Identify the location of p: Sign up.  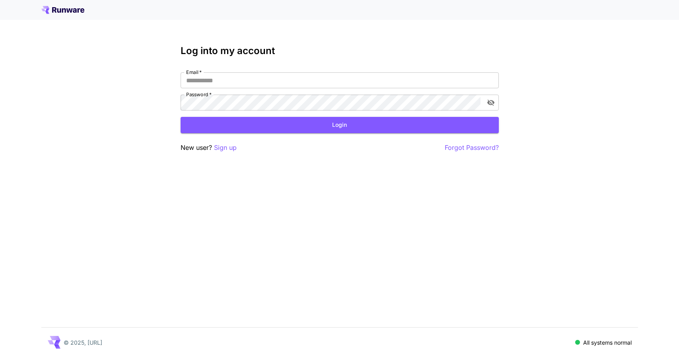
(225, 148).